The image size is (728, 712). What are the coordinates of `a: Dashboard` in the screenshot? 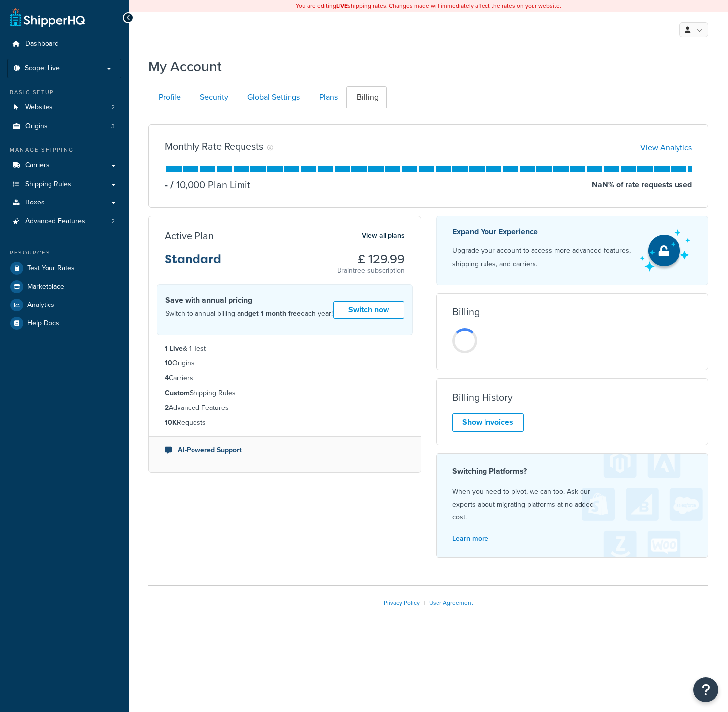 It's located at (64, 43).